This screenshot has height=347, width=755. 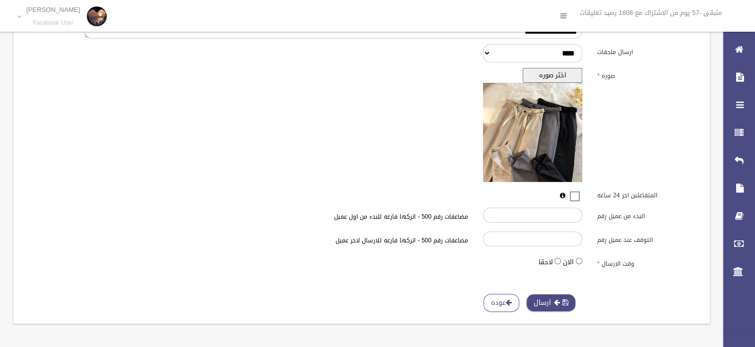 What do you see at coordinates (333, 241) in the screenshot?
I see `h6: مضاعفات رقم 500 - اتركها فارغه للارسال لاخر عميل` at bounding box center [333, 241].